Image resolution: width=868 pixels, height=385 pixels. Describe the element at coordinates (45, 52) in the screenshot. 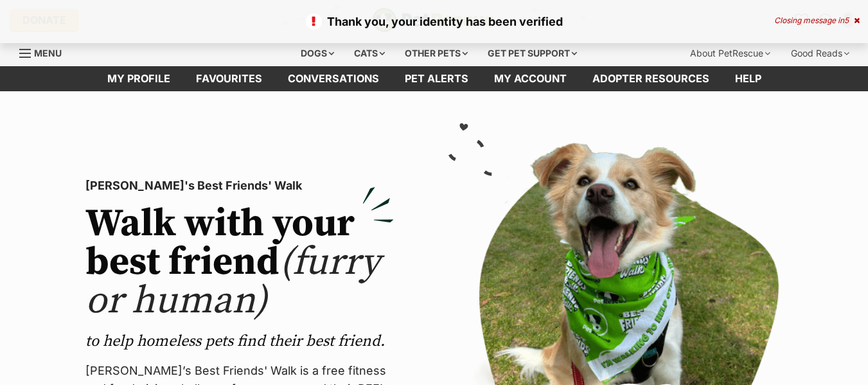

I see `a: Menu` at that location.